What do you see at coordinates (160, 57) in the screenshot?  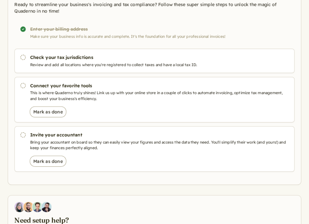 I see `h3: Check your tax jurisdictions` at bounding box center [160, 57].